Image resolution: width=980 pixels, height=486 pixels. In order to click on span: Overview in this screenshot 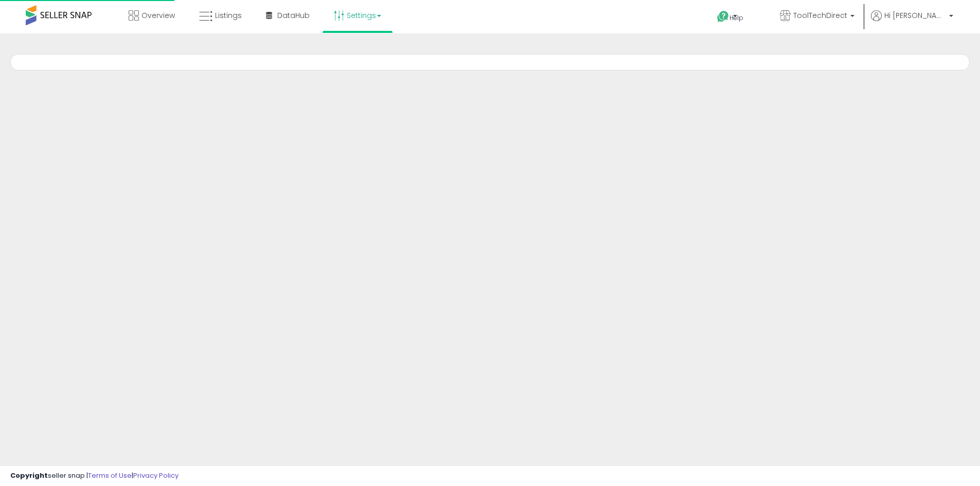, I will do `click(158, 15)`.